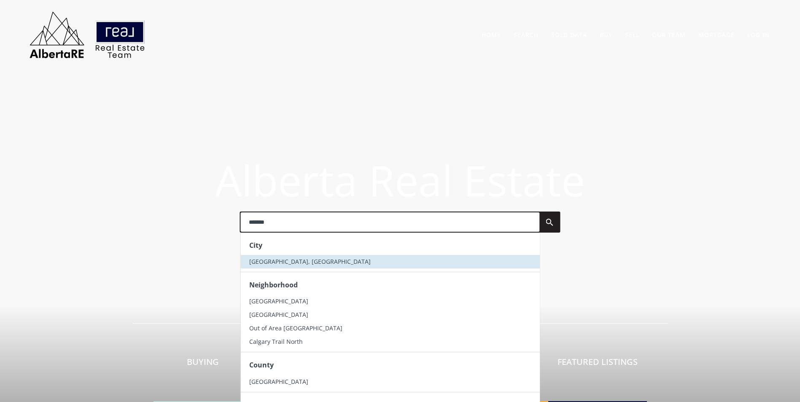 The image size is (800, 402). Describe the element at coordinates (275, 342) in the screenshot. I see `span: Calgary Trail North` at that location.